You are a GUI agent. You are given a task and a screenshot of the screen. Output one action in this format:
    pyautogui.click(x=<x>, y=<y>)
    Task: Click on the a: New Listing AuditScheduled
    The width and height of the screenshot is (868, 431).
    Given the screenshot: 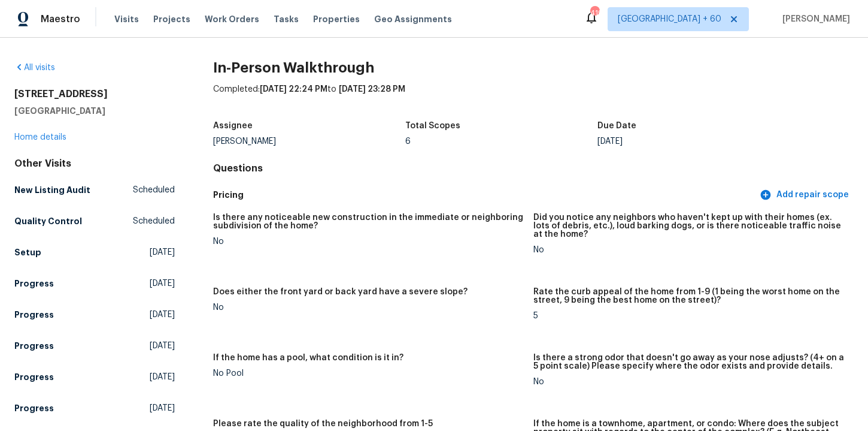 What is the action you would take?
    pyautogui.click(x=95, y=190)
    